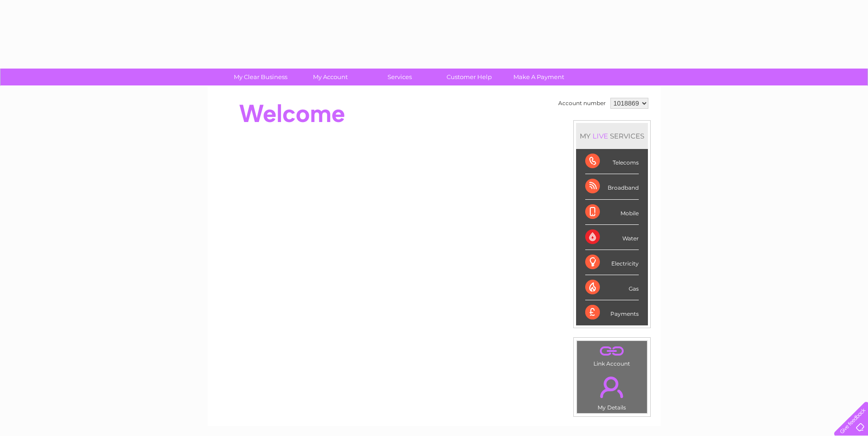  What do you see at coordinates (612, 187) in the screenshot?
I see `div: Broadband` at bounding box center [612, 187].